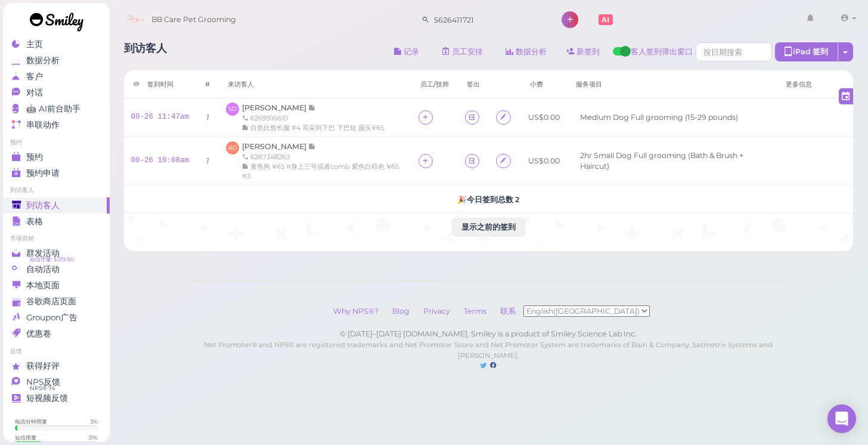 The height and width of the screenshot is (445, 868). I want to click on li: Medium Dog Full grooming (15-29 pounds), so click(659, 117).